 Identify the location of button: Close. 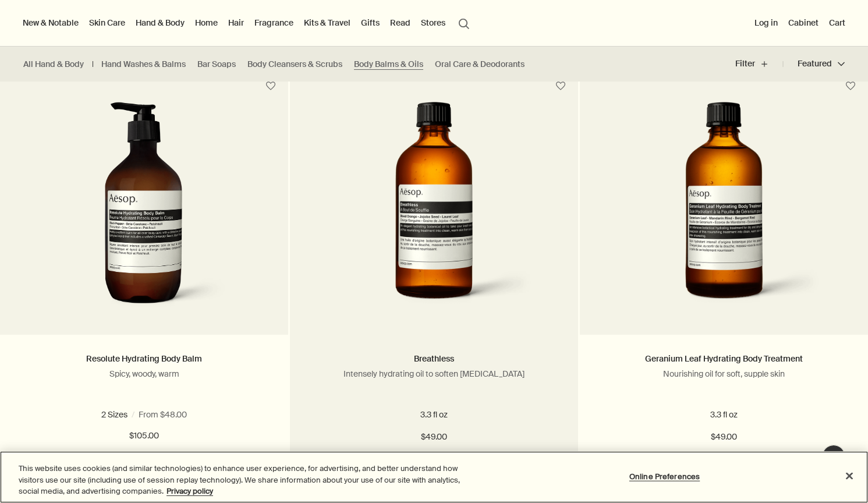
(850, 475).